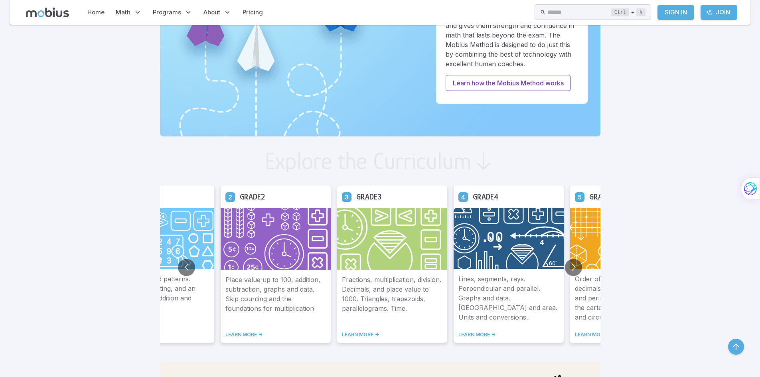 The height and width of the screenshot is (377, 760). Describe the element at coordinates (509, 83) in the screenshot. I see `p: Learn how the Mobius Method works` at that location.